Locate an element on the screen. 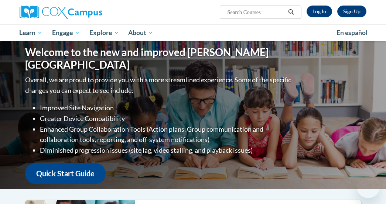 The height and width of the screenshot is (204, 386). a: Quick Start Guide is located at coordinates (65, 174).